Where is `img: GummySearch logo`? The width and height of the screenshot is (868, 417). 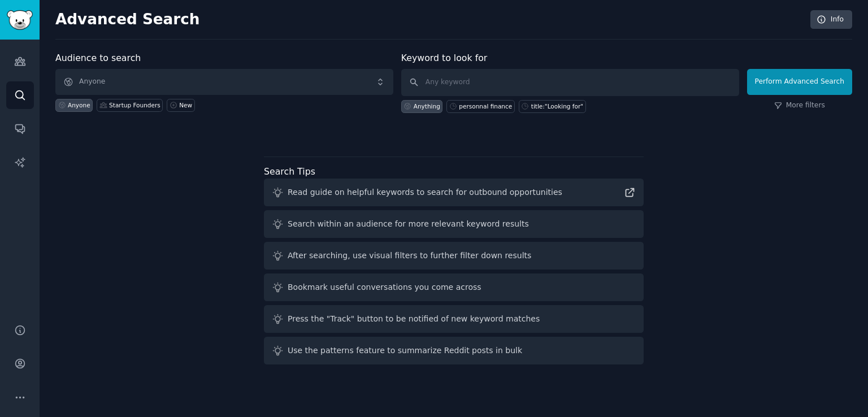
img: GummySearch logo is located at coordinates (20, 20).